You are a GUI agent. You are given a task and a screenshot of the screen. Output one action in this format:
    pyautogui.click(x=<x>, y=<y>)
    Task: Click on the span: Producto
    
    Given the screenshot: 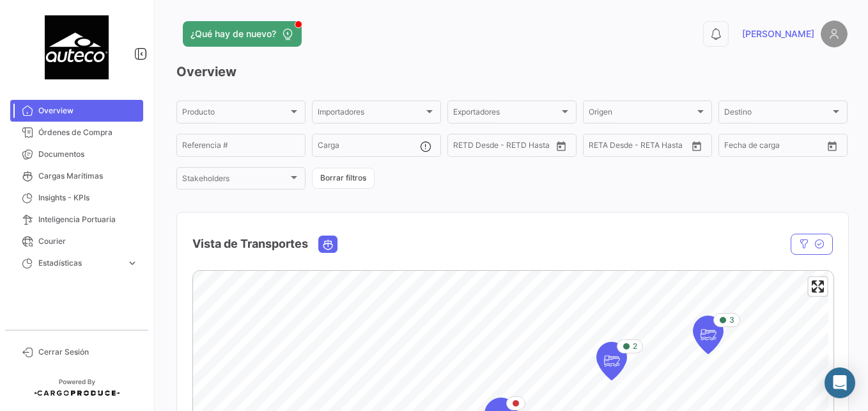 What is the action you would take?
    pyautogui.click(x=235, y=114)
    